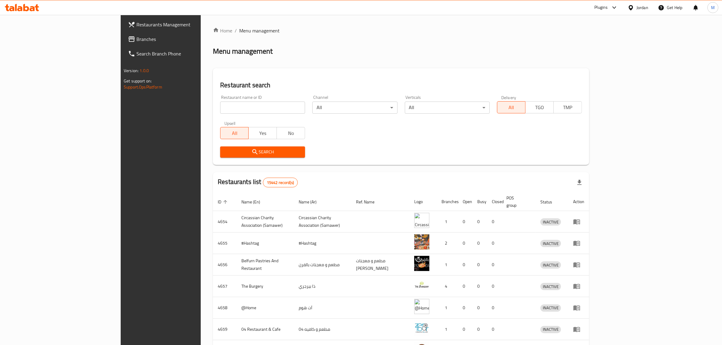 The width and height of the screenshot is (722, 345). I want to click on button: TGO, so click(539, 107).